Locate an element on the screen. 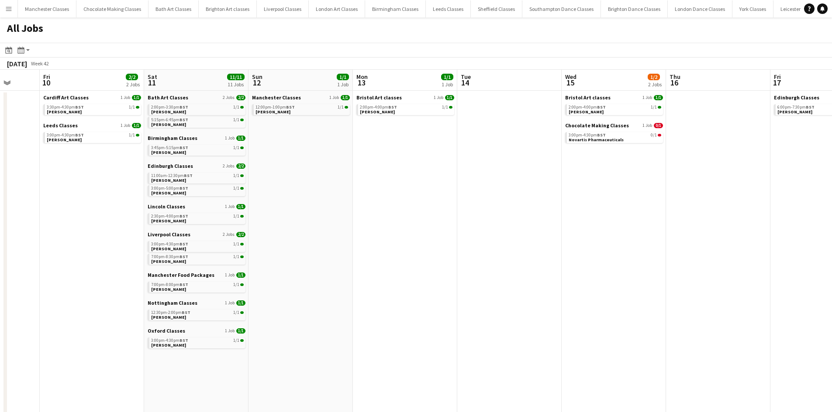  button: Brighton Art classes is located at coordinates (227, 9).